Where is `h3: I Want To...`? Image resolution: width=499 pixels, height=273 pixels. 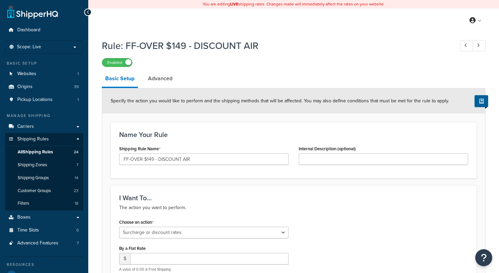 h3: I Want To... is located at coordinates (294, 198).